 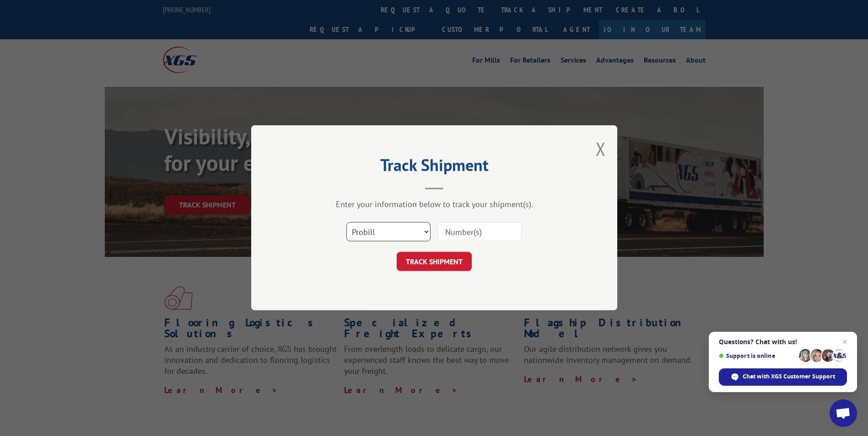 What do you see at coordinates (601, 148) in the screenshot?
I see `button: Close modal` at bounding box center [601, 148].